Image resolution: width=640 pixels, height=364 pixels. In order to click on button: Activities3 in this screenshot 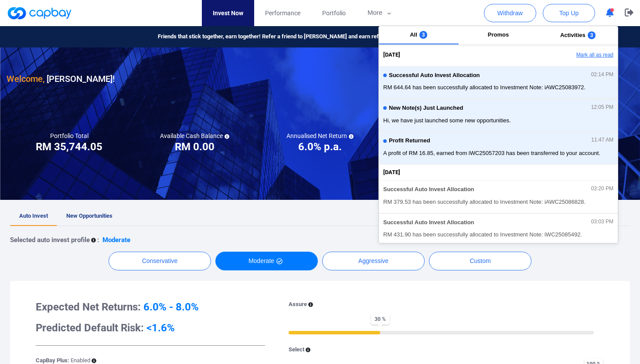, I will do `click(578, 35)`.